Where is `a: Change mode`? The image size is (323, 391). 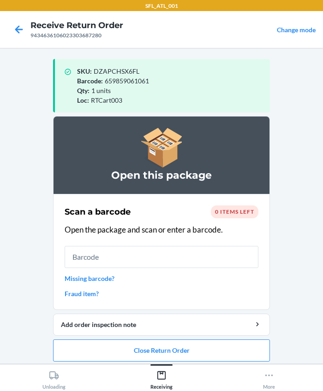
a: Change mode is located at coordinates (296, 29).